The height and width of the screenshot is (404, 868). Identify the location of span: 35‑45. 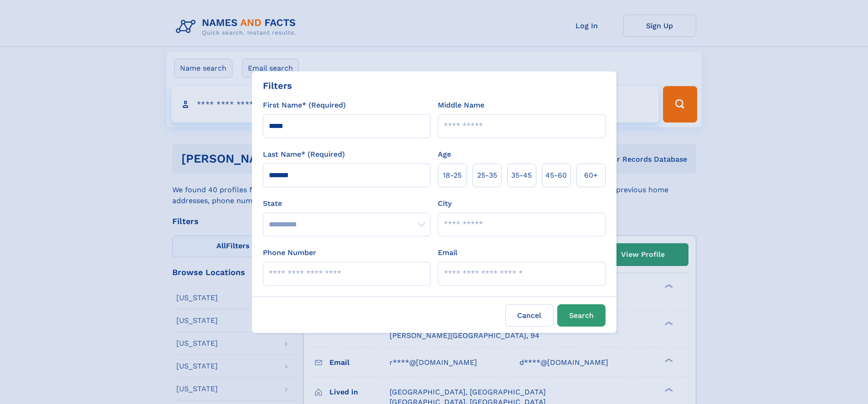
(521, 176).